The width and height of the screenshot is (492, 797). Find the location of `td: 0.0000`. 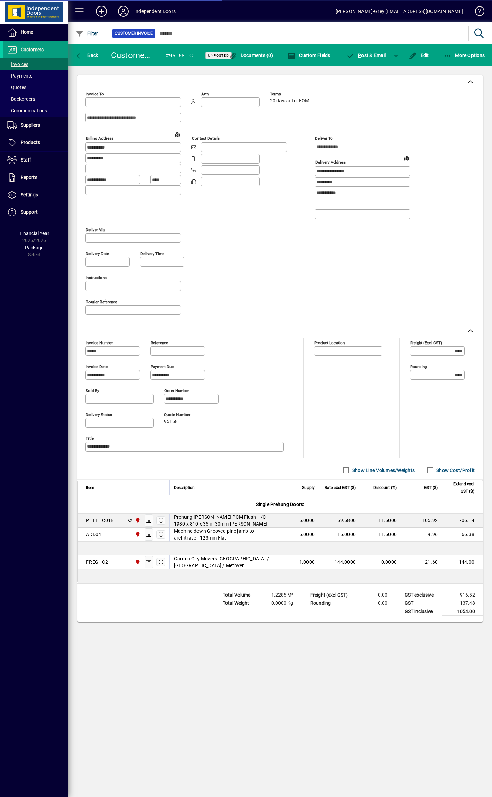

td: 0.0000 is located at coordinates (380, 562).